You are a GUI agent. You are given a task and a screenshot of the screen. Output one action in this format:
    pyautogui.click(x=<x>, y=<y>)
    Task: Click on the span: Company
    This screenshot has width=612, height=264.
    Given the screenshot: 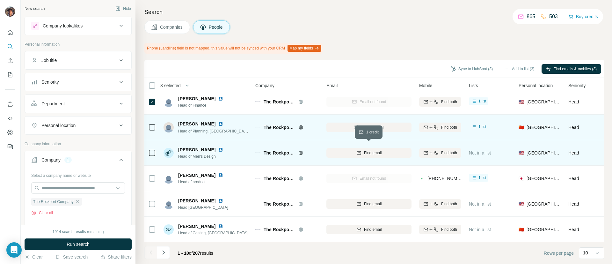 What is the action you would take?
    pyautogui.click(x=265, y=85)
    